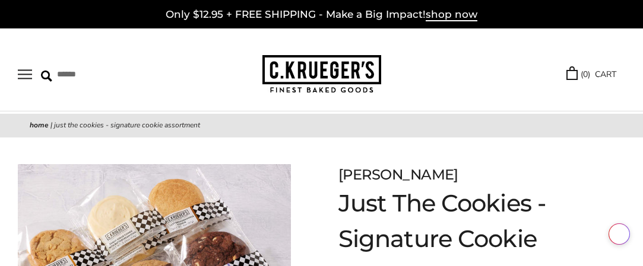 The image size is (643, 266). What do you see at coordinates (127, 125) in the screenshot?
I see `span: Just The Cookies - Signature Cookie Assortment` at bounding box center [127, 125].